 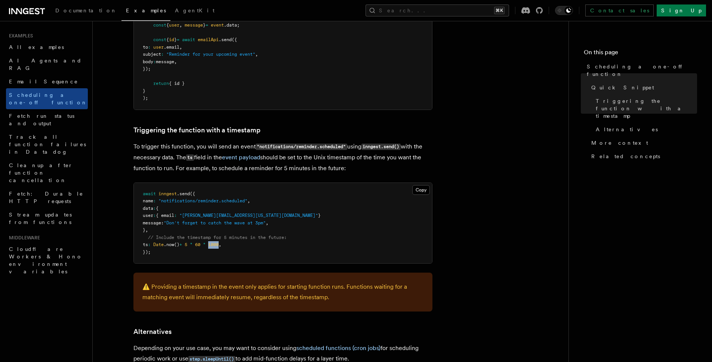 What do you see at coordinates (188, 40) in the screenshot?
I see `span: await` at bounding box center [188, 40].